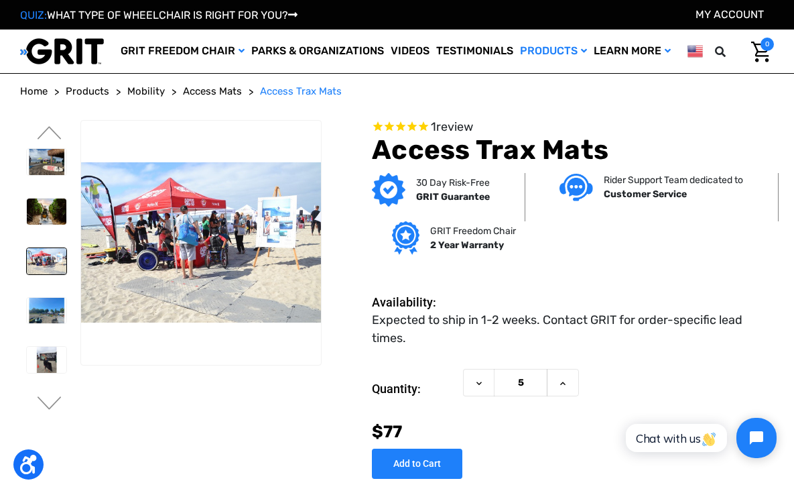  Describe the element at coordinates (50, 134) in the screenshot. I see `button: Go to slide 1 of 6` at that location.